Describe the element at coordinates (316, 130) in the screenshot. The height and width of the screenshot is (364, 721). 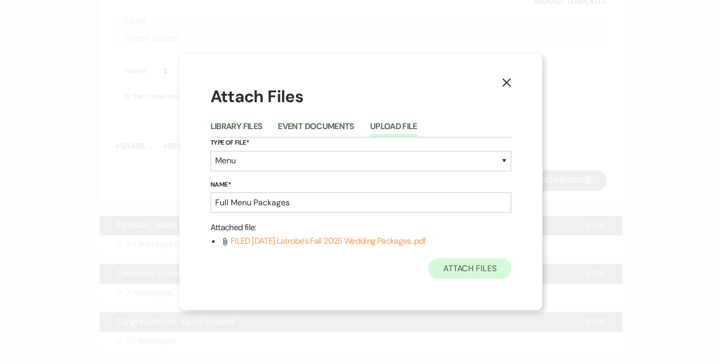
I see `button: Event Documents` at that location.